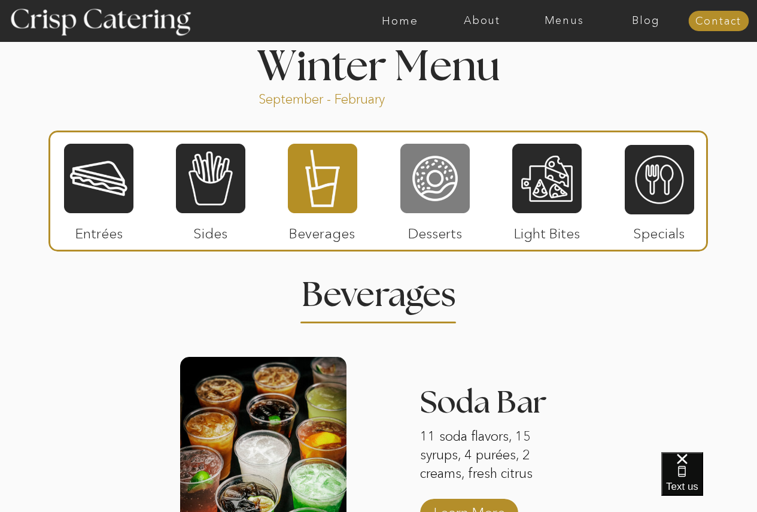 This screenshot has height=512, width=757. I want to click on nav: Home, so click(400, 21).